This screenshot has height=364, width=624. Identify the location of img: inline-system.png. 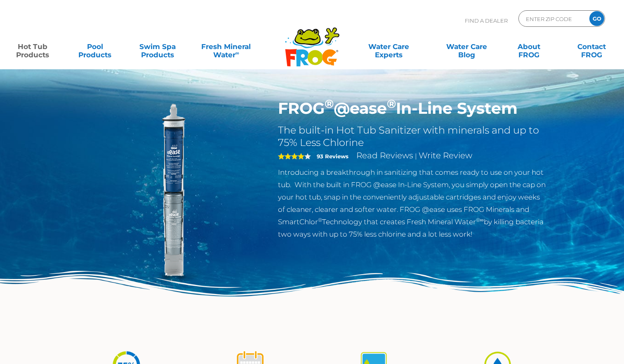
(172, 193).